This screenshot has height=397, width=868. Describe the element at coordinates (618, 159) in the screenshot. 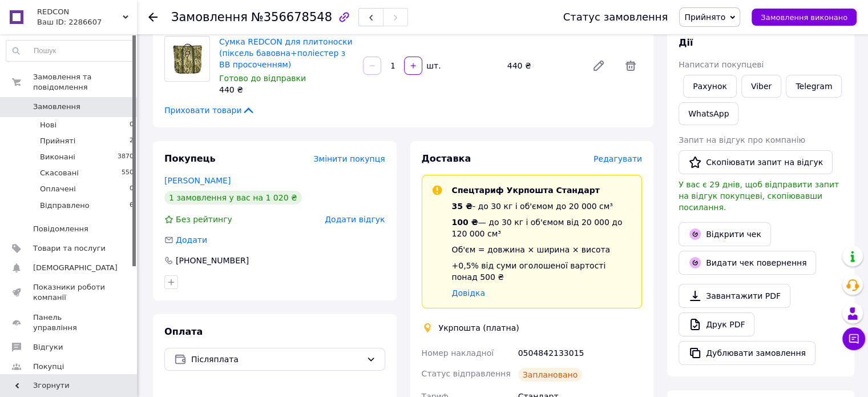

I see `span: Редагувати` at that location.